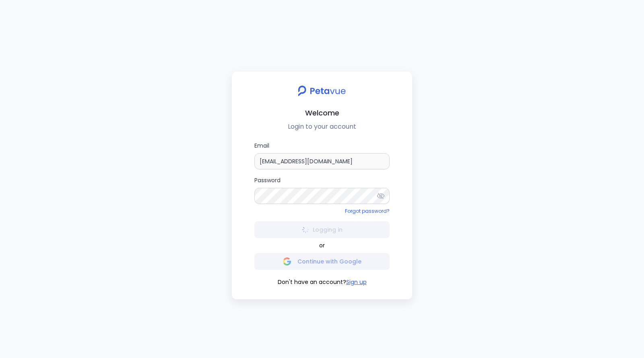  What do you see at coordinates (322, 190) in the screenshot?
I see `label: Password` at bounding box center [322, 190].